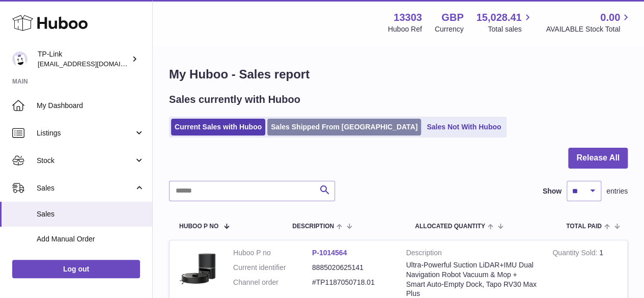 Image resolution: width=644 pixels, height=298 pixels. Describe the element at coordinates (313, 227) in the screenshot. I see `span: Description` at that location.